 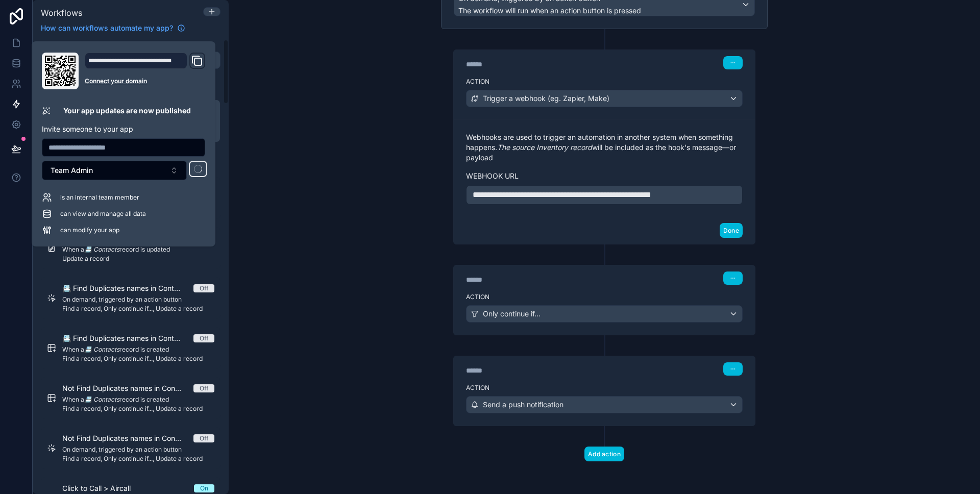 I want to click on label: Webhook url, so click(x=605, y=176).